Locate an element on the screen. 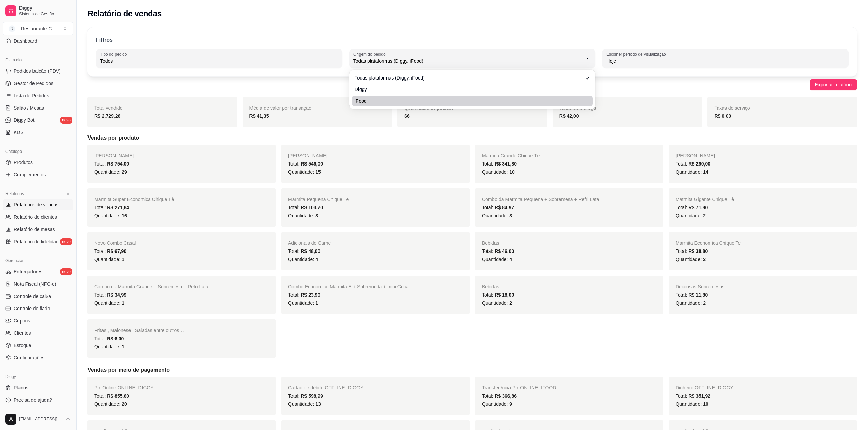 The height and width of the screenshot is (430, 868). span: Bebidas is located at coordinates (491, 287).